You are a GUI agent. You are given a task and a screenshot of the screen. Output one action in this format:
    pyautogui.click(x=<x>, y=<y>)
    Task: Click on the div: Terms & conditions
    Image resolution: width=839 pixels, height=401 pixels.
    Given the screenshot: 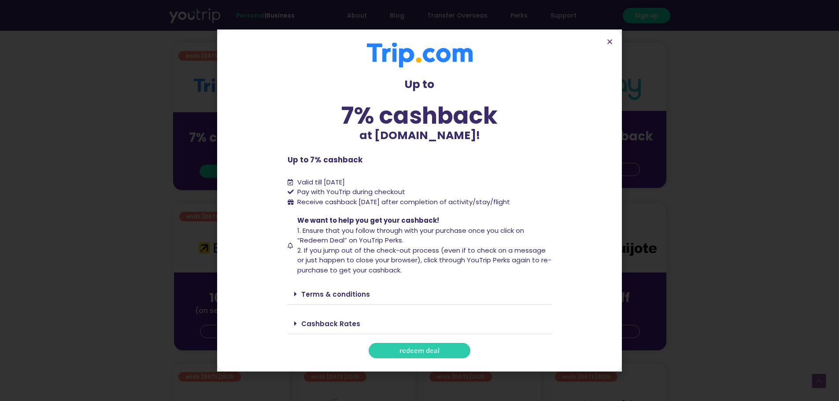 What is the action you would take?
    pyautogui.click(x=420, y=294)
    